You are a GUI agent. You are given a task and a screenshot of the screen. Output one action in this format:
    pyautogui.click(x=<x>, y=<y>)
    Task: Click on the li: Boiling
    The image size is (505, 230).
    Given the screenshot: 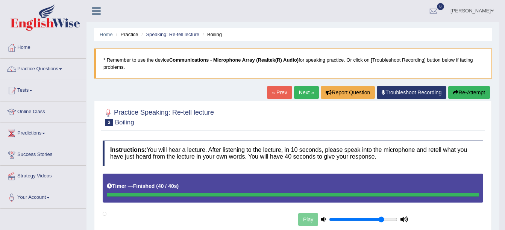 What is the action you would take?
    pyautogui.click(x=211, y=34)
    